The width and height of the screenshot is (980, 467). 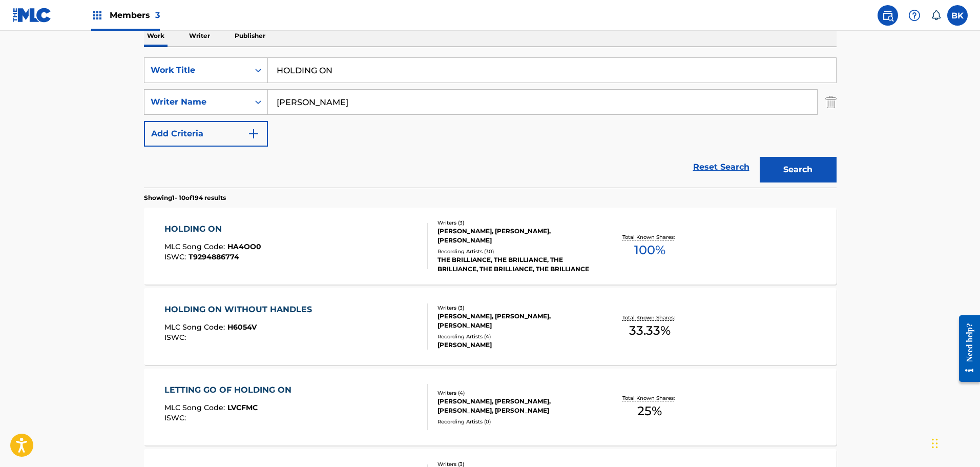 What do you see at coordinates (243, 407) in the screenshot?
I see `span: LVCFMC` at bounding box center [243, 407].